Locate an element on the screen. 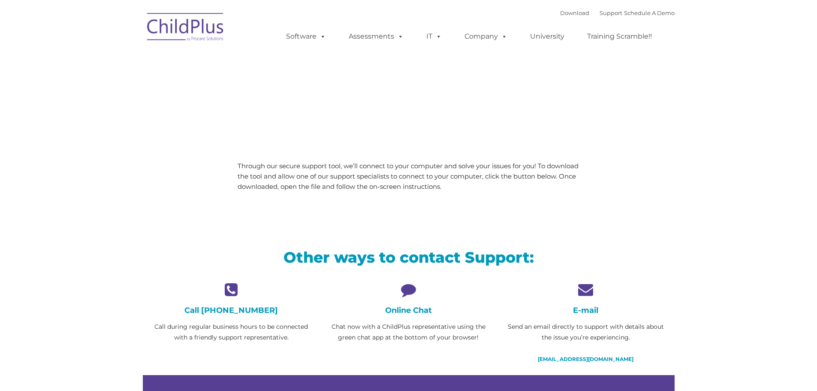 The height and width of the screenshot is (391, 817). h2: Other ways to contact Support: is located at coordinates (409, 257).